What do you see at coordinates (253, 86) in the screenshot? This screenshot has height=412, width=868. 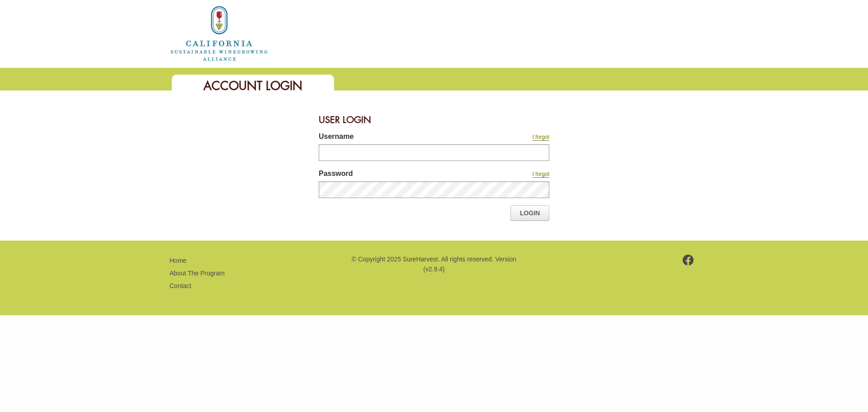 I see `span: Account Login` at bounding box center [253, 86].